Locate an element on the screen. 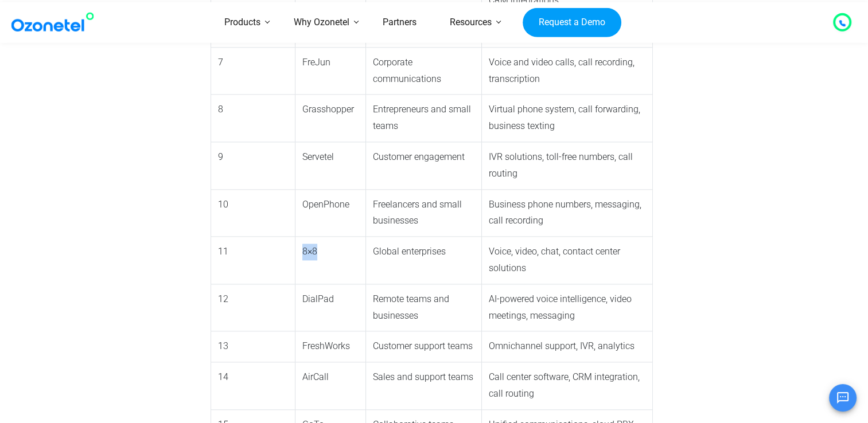 The height and width of the screenshot is (423, 868). td: OpenPhone is located at coordinates (330, 213).